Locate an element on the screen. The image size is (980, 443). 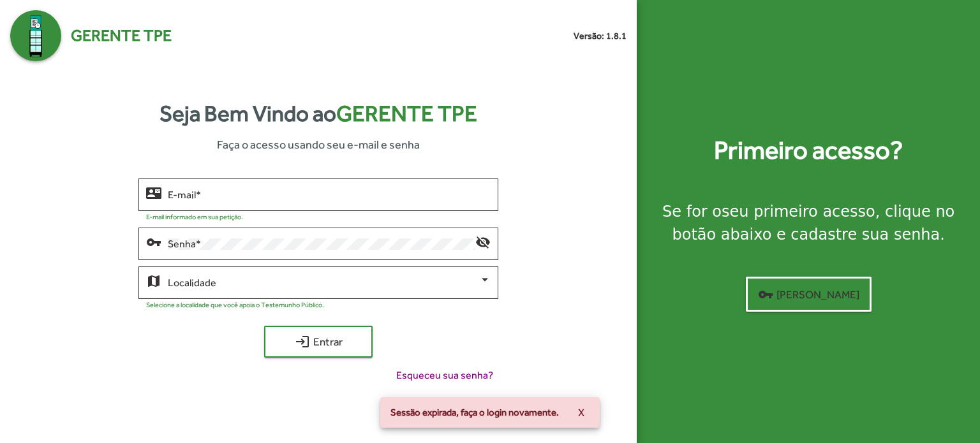
span: X is located at coordinates (581, 412).